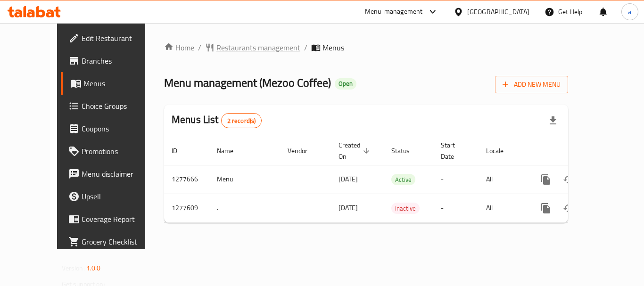  What do you see at coordinates (630, 12) in the screenshot?
I see `span: a` at bounding box center [630, 12].